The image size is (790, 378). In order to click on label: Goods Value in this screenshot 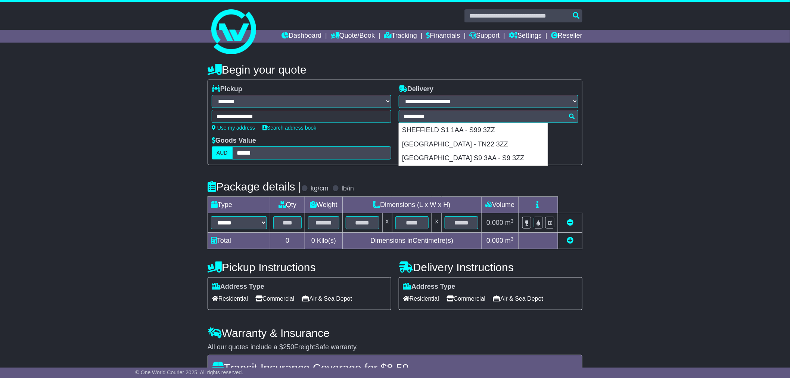, I will do `click(234, 141)`.